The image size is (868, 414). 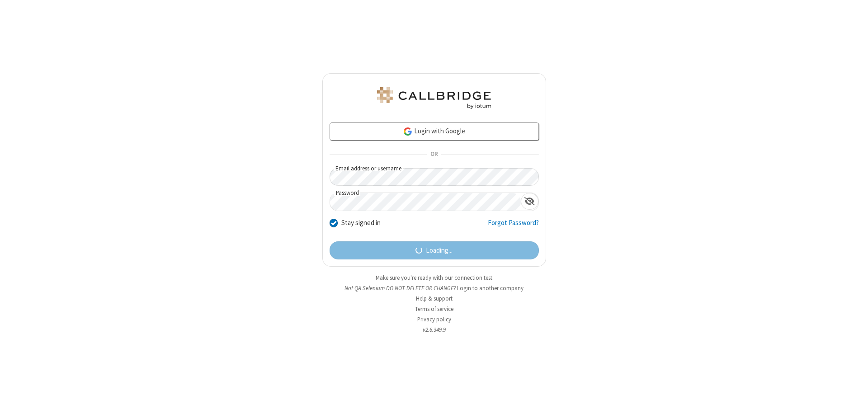 I want to click on a: Help & support, so click(x=434, y=298).